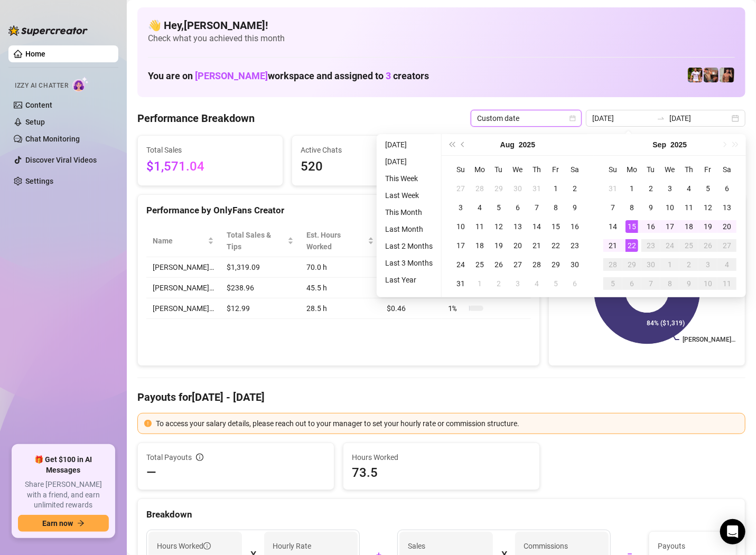 Image resolution: width=756 pixels, height=555 pixels. I want to click on span: Earn now, so click(58, 523).